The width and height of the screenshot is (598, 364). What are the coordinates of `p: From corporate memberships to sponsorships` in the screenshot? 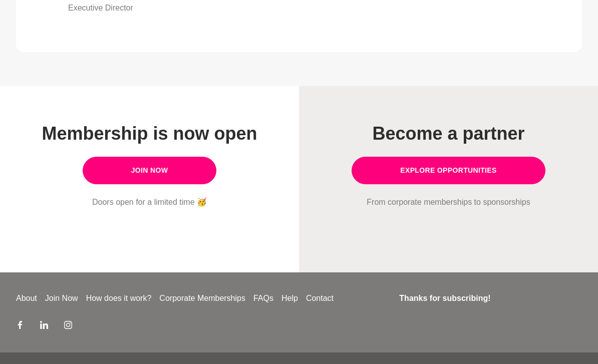 It's located at (449, 203).